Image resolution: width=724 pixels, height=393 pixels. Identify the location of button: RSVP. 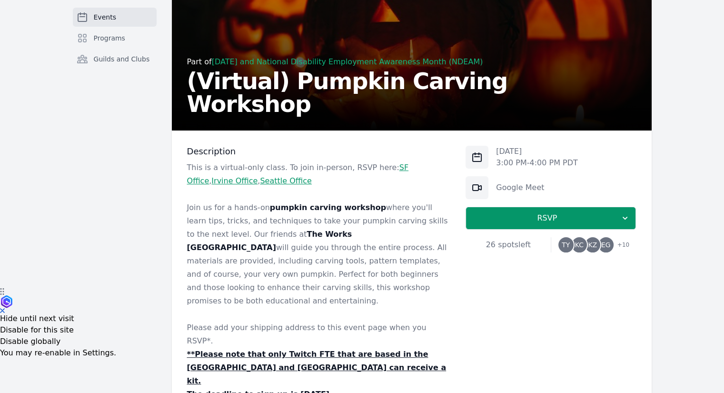
(551, 218).